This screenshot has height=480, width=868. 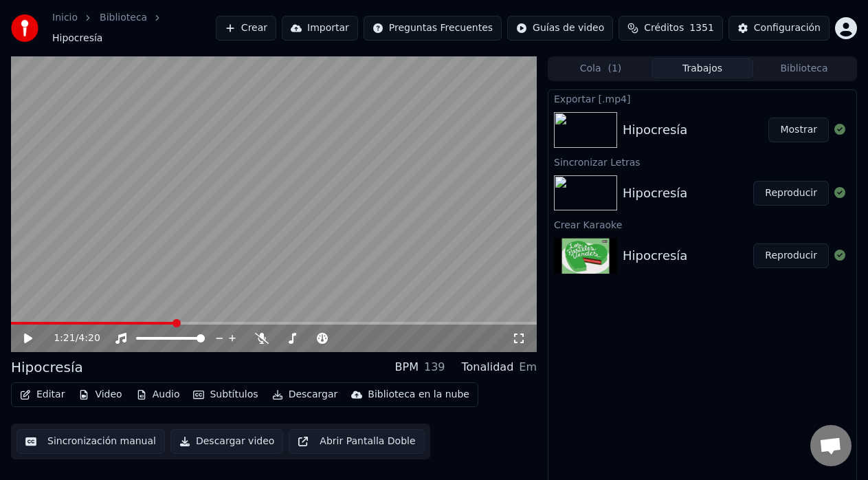 I want to click on button: Descargar, so click(x=306, y=395).